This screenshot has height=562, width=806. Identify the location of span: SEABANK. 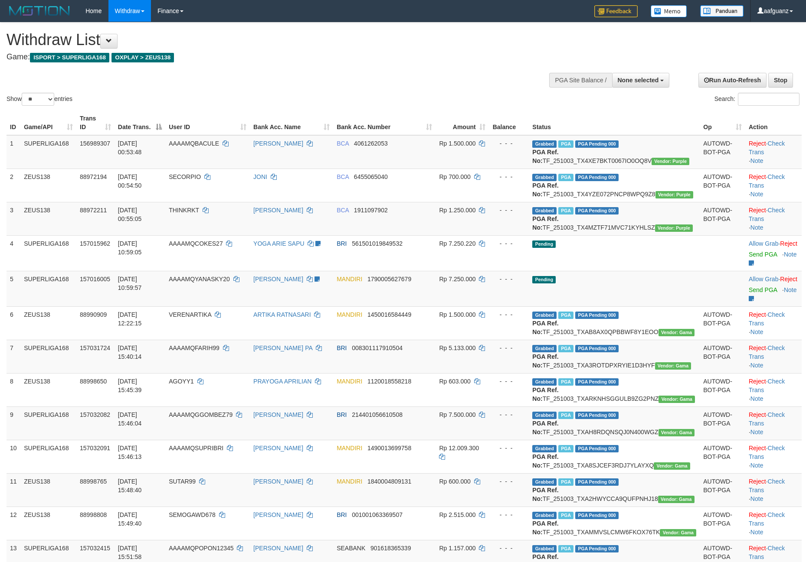
(351, 549).